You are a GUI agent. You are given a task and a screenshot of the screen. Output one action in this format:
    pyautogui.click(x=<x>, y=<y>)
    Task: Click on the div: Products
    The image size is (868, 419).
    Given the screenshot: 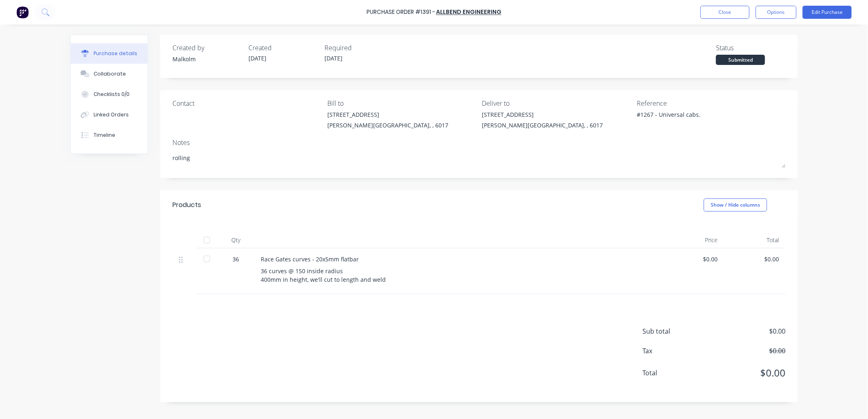 What is the action you would take?
    pyautogui.click(x=187, y=205)
    